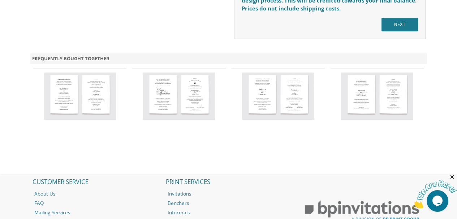  What do you see at coordinates (95, 182) in the screenshot?
I see `h2: CUSTOMER SERVICE` at bounding box center [95, 182].